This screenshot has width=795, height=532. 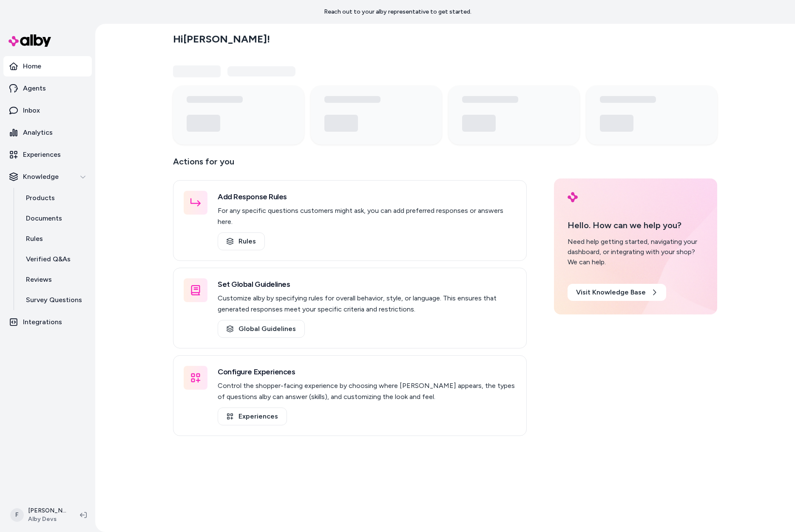 I want to click on a: Survey Questions, so click(x=55, y=300).